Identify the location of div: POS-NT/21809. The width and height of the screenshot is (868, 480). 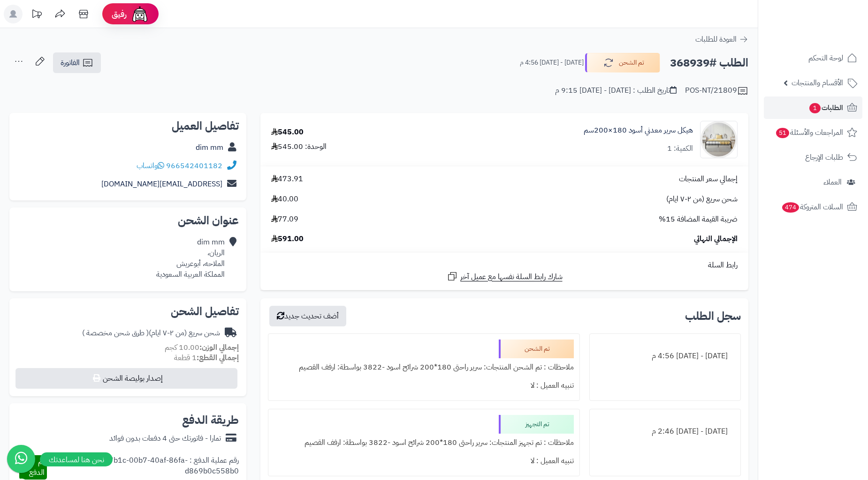
(716, 91).